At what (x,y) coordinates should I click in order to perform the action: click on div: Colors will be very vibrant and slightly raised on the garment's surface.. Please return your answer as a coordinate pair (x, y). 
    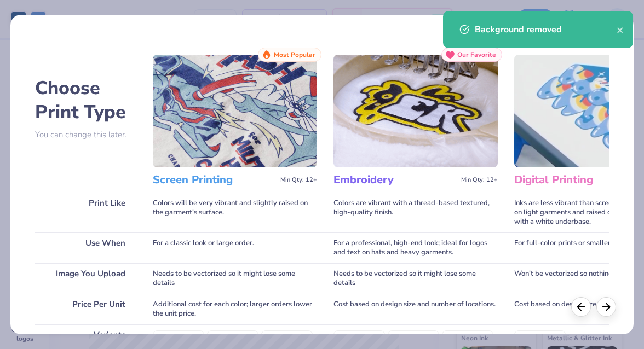
    Looking at the image, I should click on (235, 212).